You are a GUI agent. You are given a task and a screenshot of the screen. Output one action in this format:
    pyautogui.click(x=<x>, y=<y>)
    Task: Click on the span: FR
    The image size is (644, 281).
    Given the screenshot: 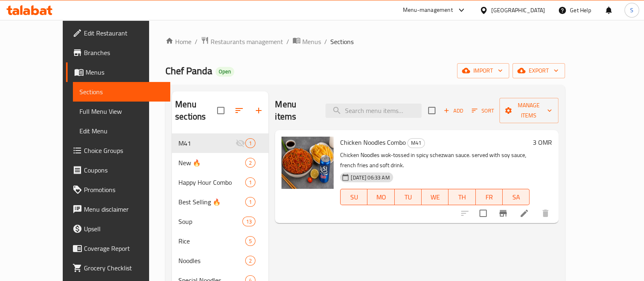 What is the action you would take?
    pyautogui.click(x=489, y=197)
    